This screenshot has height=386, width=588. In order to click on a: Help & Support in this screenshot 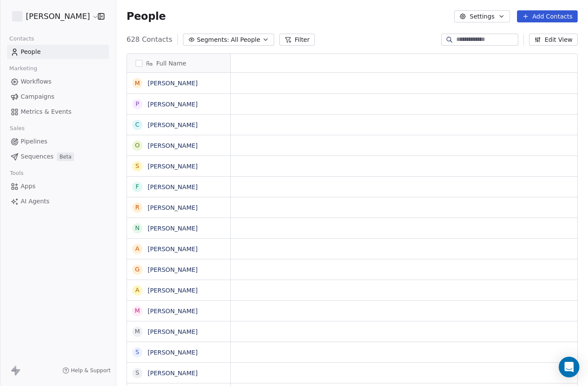, I will do `click(86, 370)`.